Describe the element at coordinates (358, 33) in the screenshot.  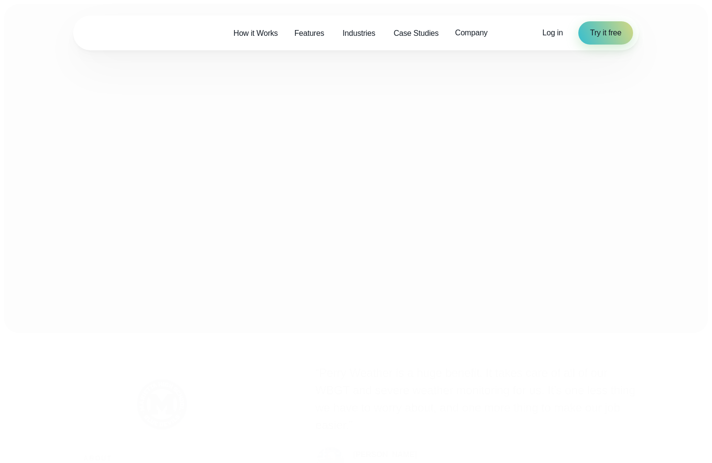
I see `span: Industries` at that location.